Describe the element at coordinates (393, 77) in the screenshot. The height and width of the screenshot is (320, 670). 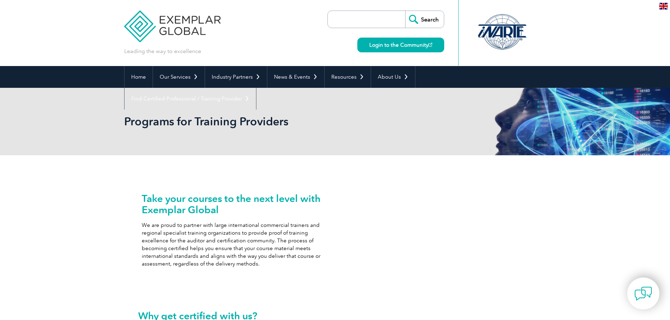
I see `a: About Us` at that location.